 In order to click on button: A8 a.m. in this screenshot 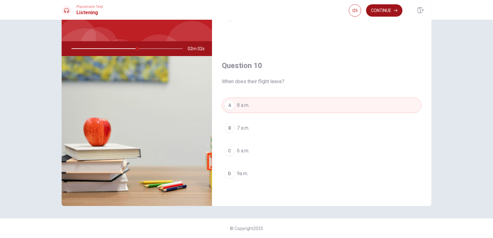, I will do `click(322, 105)`.